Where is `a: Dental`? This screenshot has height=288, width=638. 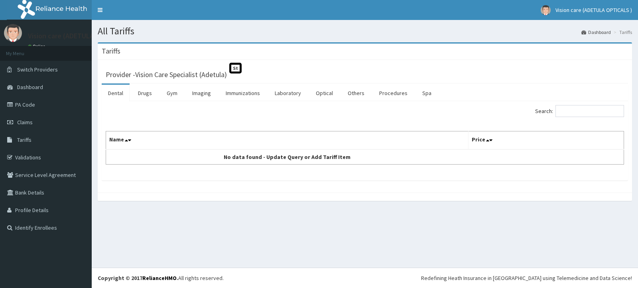 a: Dental is located at coordinates (116, 93).